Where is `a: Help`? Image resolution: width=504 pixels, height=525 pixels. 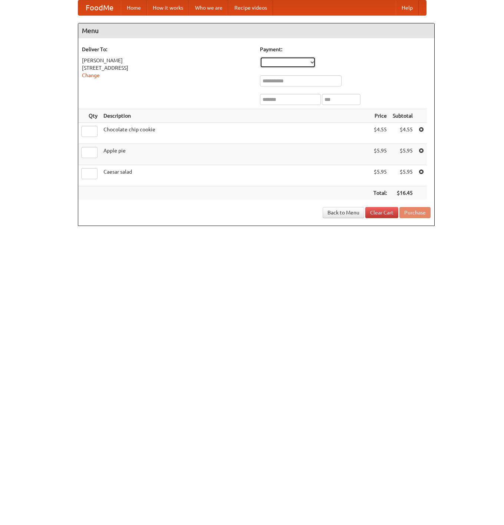 a: Help is located at coordinates (407, 8).